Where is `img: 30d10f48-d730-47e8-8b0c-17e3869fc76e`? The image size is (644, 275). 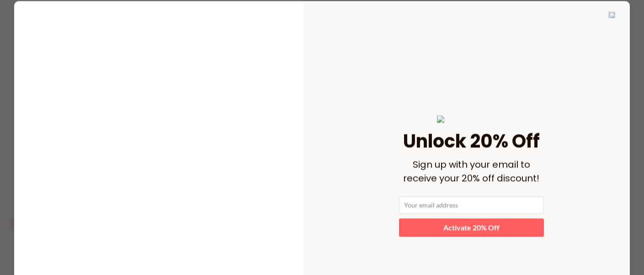 img: 30d10f48-d730-47e8-8b0c-17e3869fc76e is located at coordinates (598, 14).